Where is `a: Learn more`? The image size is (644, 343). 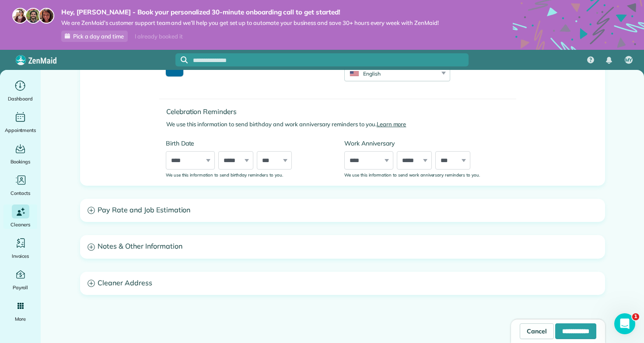 a: Learn more is located at coordinates (392, 124).